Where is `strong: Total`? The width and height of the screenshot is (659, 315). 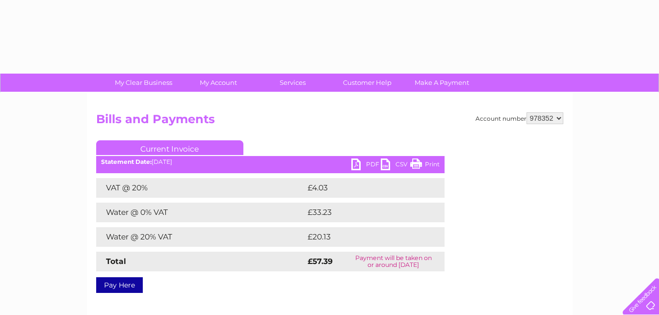
strong: Total is located at coordinates (116, 261).